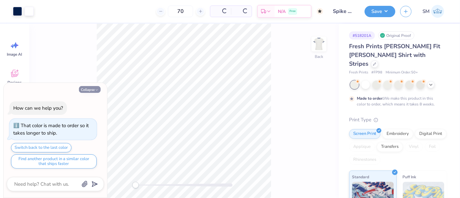 The width and height of the screenshot is (460, 198). What do you see at coordinates (358, 72) in the screenshot?
I see `span: Fresh Prints` at bounding box center [358, 72].